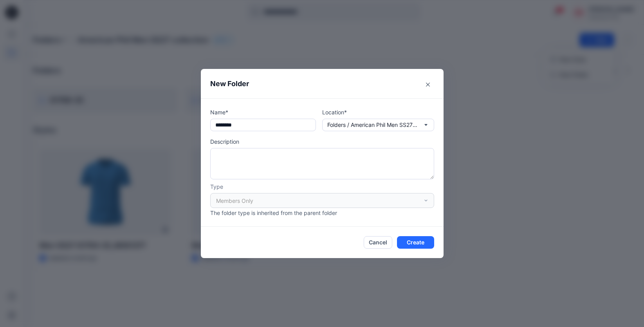  Describe the element at coordinates (378, 125) in the screenshot. I see `button: Folders / American Phil Men SS27 collection` at that location.